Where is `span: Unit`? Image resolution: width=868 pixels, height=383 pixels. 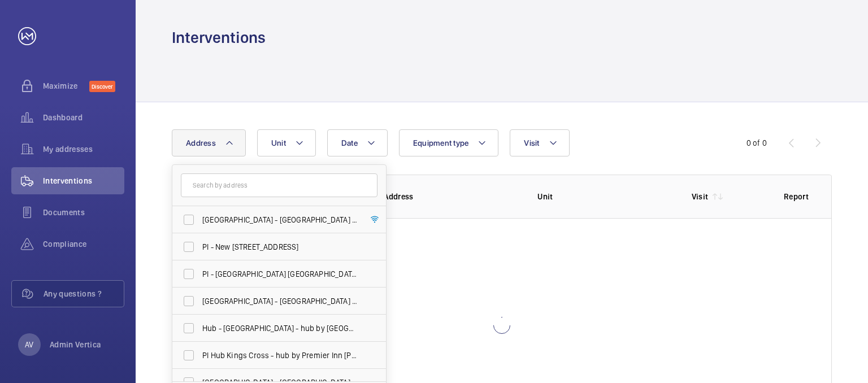 span: Unit is located at coordinates (279, 143).